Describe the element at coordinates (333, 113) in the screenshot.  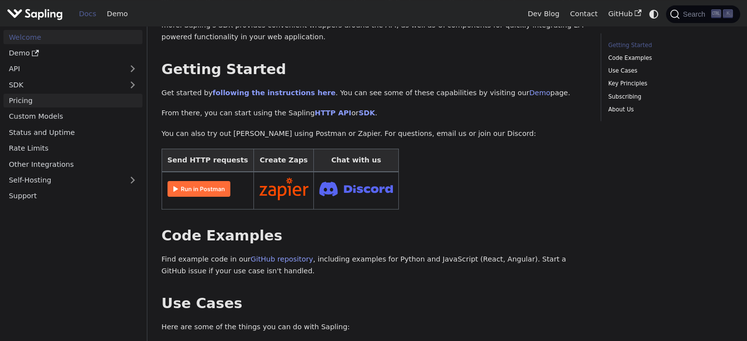
I see `a: HTTP API` at that location.